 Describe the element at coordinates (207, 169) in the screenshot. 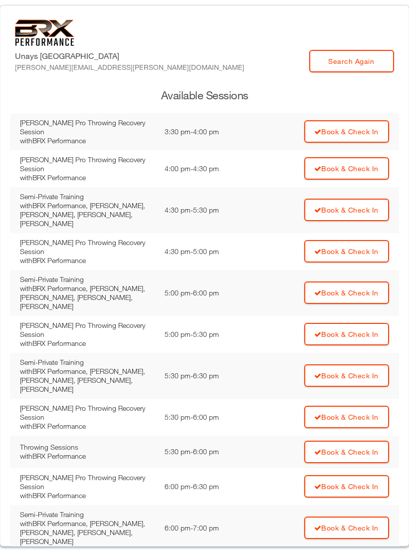

I see `td: 4:00 pm - 4:30 pm` at that location.